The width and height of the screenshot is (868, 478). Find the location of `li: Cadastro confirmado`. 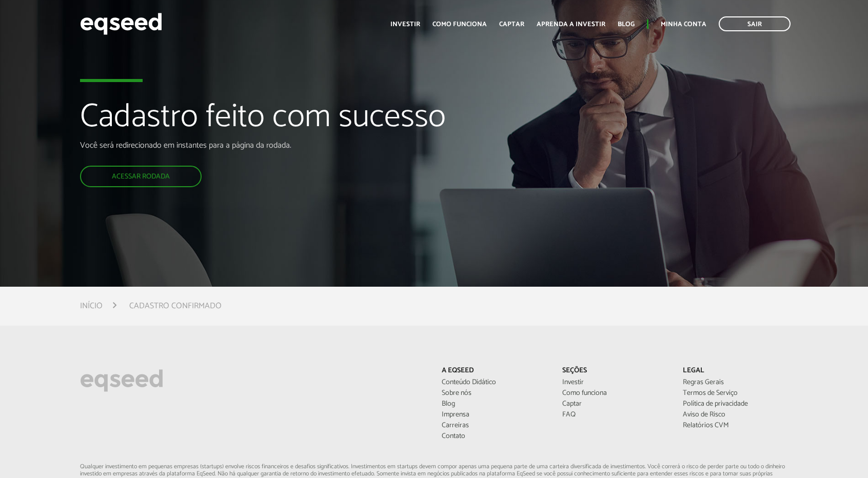

li: Cadastro confirmado is located at coordinates (176, 306).